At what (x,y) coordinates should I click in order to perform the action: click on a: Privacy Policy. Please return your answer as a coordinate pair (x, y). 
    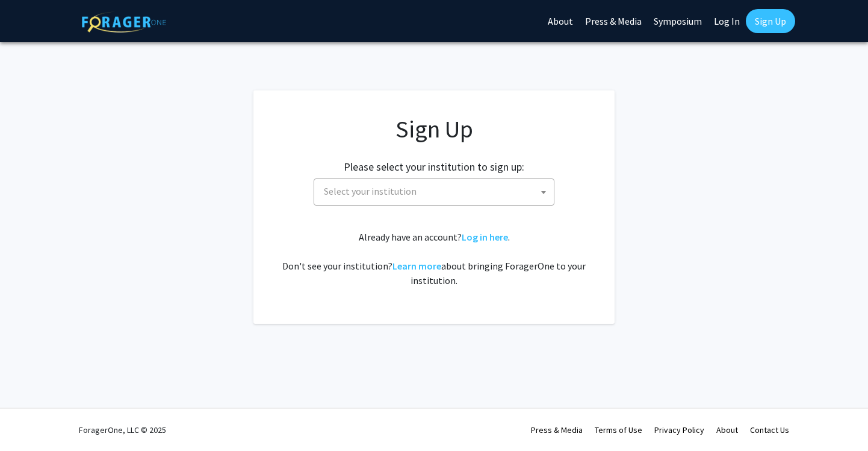
    Looking at the image, I should click on (679, 430).